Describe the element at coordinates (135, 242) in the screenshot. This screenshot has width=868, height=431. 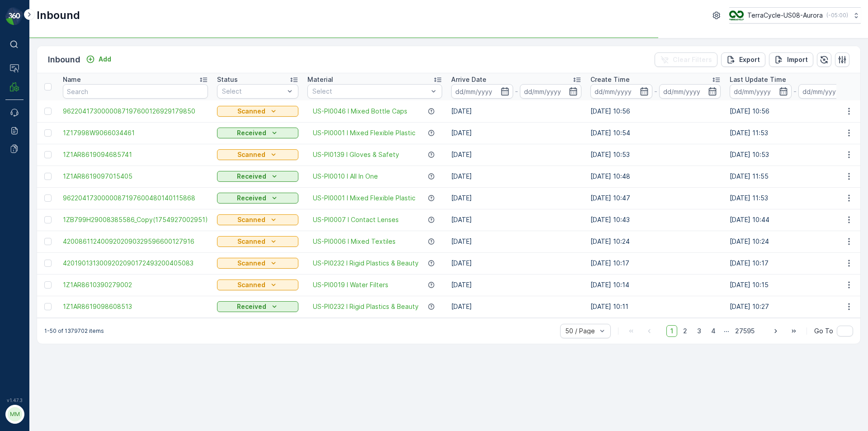
I see `a: 4200861124009202090329596600127916` at that location.